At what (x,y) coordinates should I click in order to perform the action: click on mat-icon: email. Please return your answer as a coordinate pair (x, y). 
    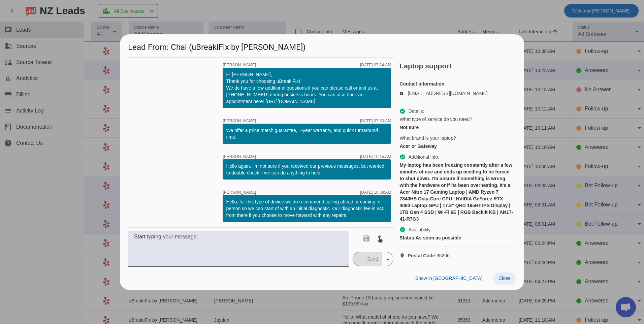
    Looking at the image, I should click on (404, 93).